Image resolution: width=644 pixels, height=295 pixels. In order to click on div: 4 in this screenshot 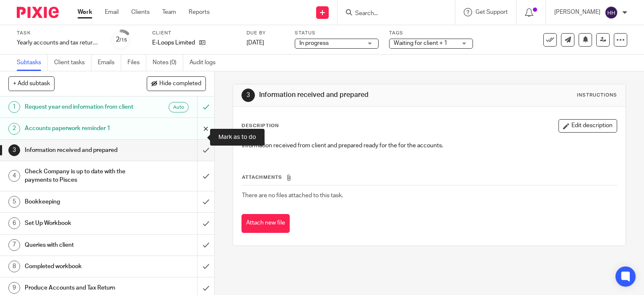, I will do `click(14, 176)`.